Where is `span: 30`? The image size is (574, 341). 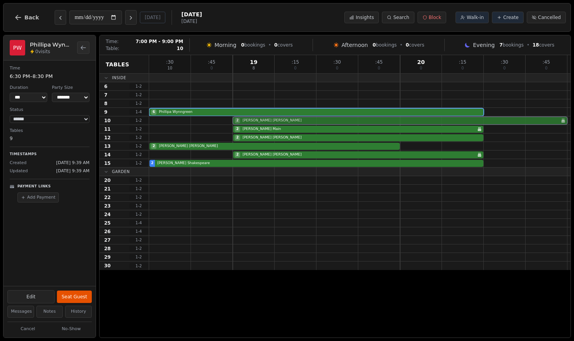
span: 30 is located at coordinates (107, 265).